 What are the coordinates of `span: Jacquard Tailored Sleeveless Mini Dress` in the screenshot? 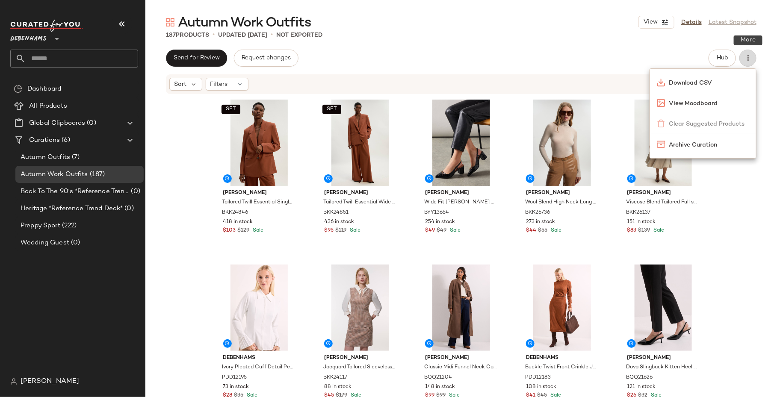 It's located at (359, 368).